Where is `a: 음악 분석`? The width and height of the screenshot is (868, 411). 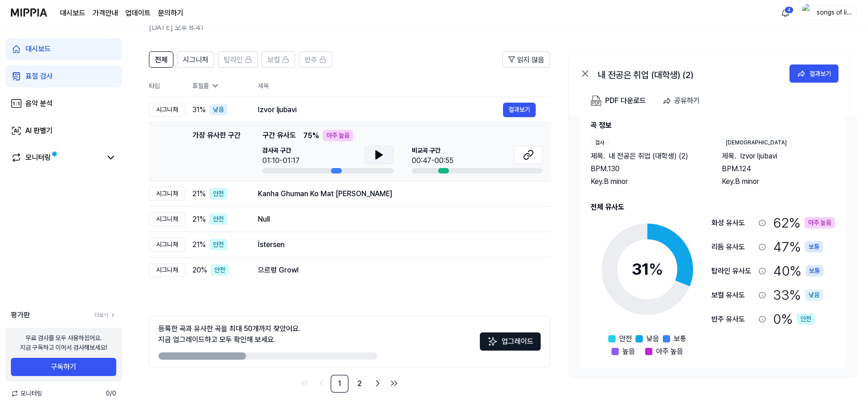 a: 음악 분석 is located at coordinates (64, 104).